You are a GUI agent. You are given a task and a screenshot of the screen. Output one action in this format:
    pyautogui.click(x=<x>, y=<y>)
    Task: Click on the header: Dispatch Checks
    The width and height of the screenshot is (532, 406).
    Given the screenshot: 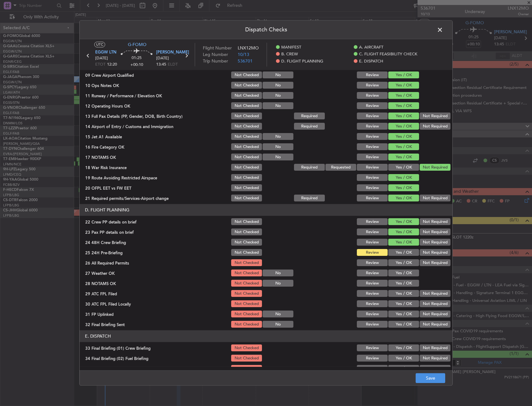 What is the action you would take?
    pyautogui.click(x=266, y=30)
    